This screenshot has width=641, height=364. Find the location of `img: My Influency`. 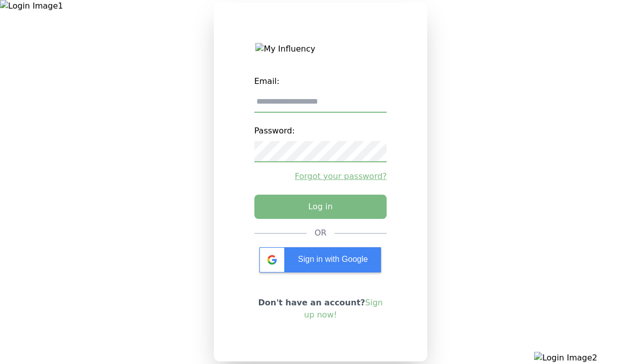

img: My Influency is located at coordinates (320, 49).